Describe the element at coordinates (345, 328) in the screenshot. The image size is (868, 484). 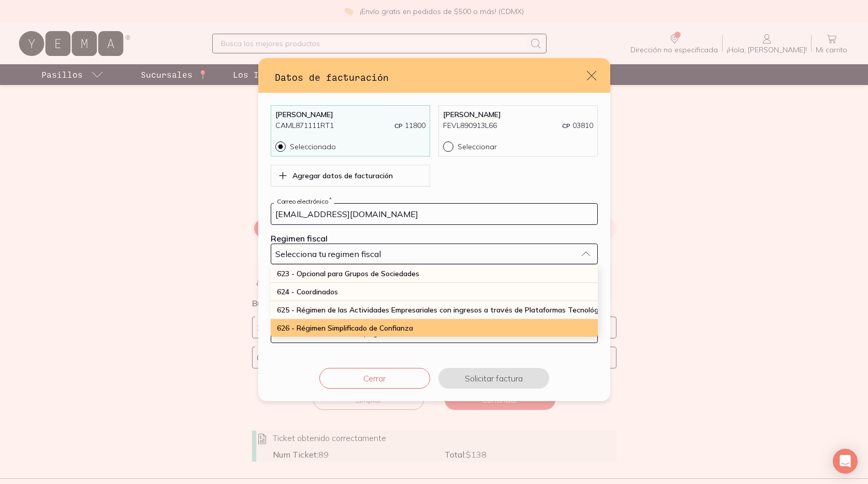
I see `span: 626 - Régimen Simplificado de Confianza` at that location.